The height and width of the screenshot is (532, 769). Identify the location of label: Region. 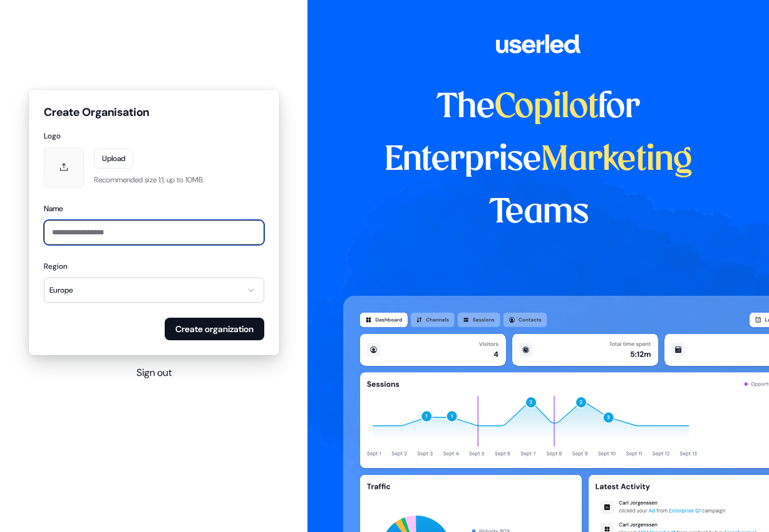
(154, 266).